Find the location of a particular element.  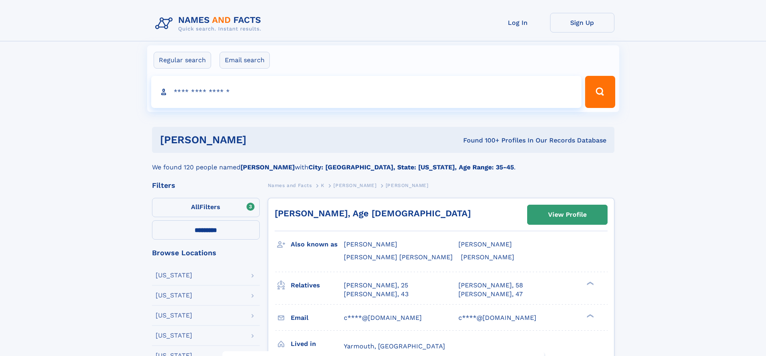

a: K is located at coordinates (322, 185).